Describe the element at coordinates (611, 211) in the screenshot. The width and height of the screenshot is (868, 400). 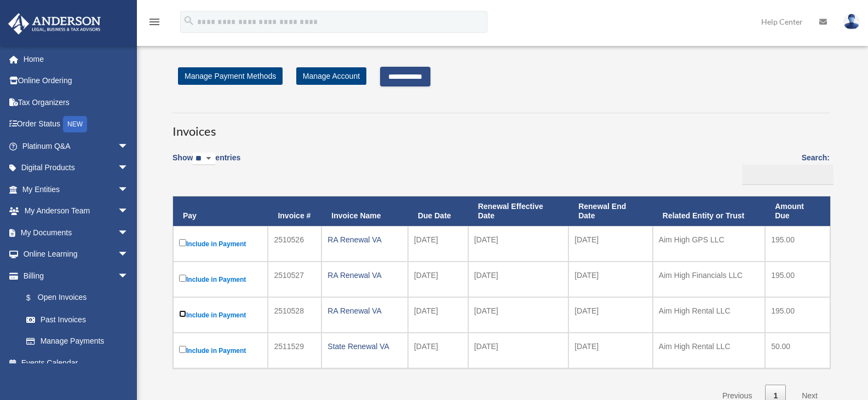
I see `th: Renewal End Date: activate to sort column ascending` at that location.